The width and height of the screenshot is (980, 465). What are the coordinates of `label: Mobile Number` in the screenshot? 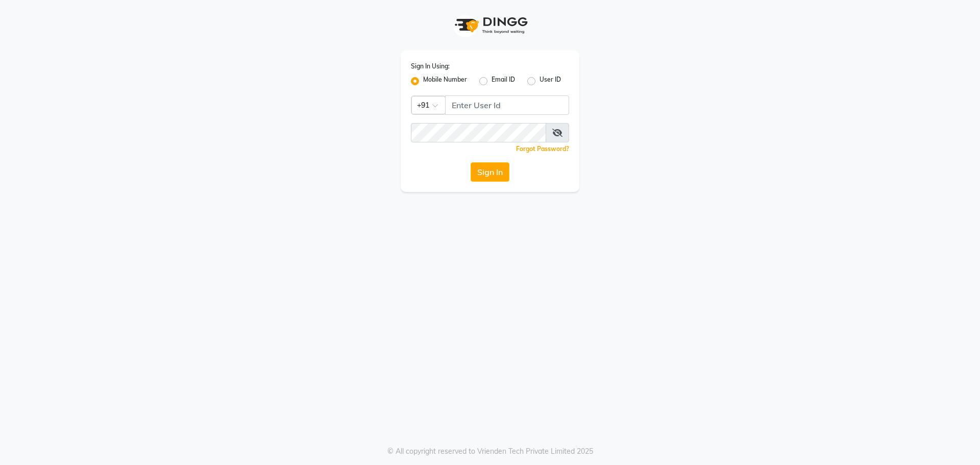 It's located at (445, 81).